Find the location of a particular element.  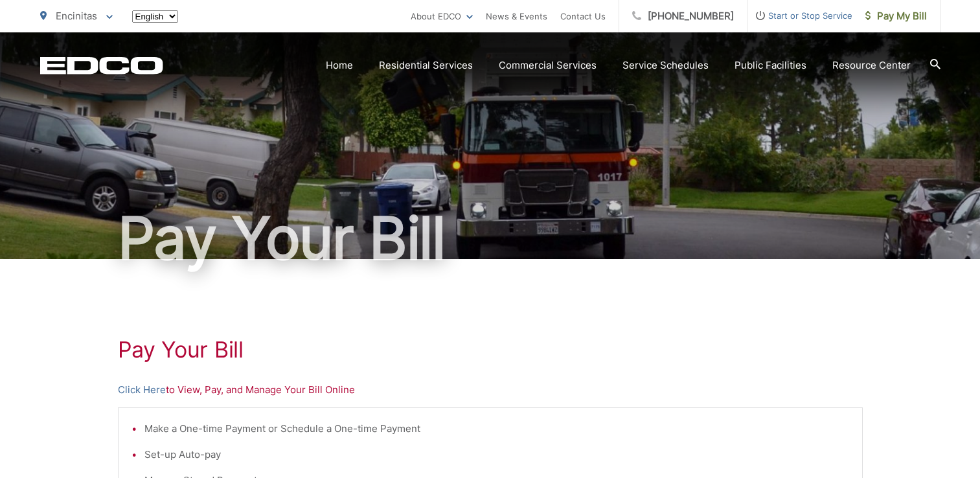

a: News & Events is located at coordinates (516, 16).